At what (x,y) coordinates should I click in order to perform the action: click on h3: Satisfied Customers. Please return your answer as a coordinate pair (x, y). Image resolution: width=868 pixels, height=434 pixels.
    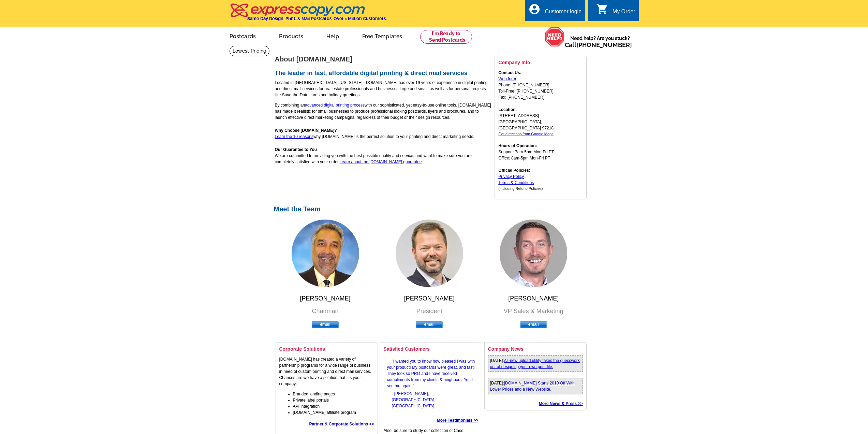
    Looking at the image, I should click on (431, 349).